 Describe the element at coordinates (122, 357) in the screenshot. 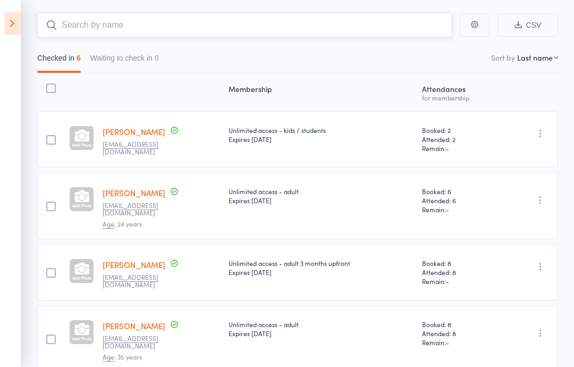

I see `span: : 35 years` at that location.